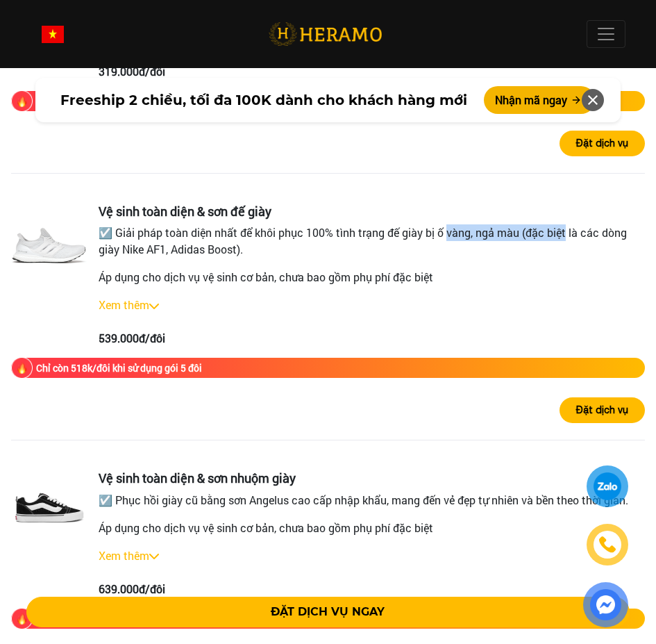 The width and height of the screenshot is (656, 644). Describe the element at coordinates (328, 612) in the screenshot. I see `button: ĐẶT DỊCH VỤ NGAY` at that location.